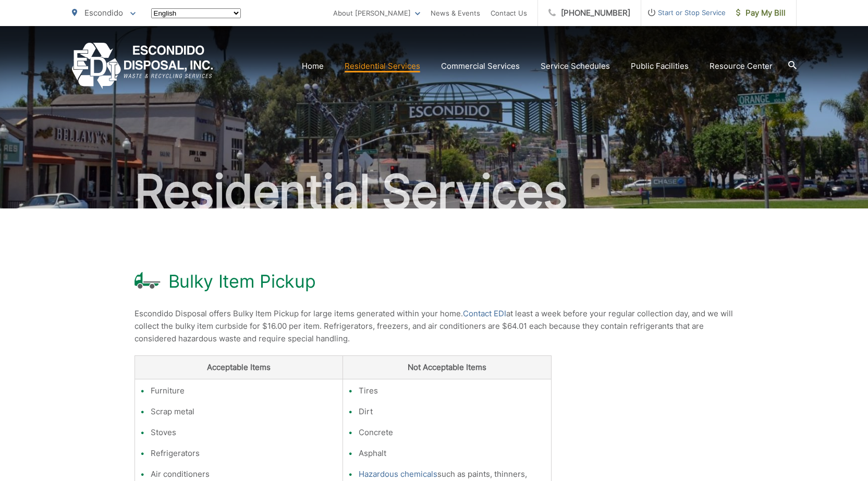 Image resolution: width=868 pixels, height=481 pixels. What do you see at coordinates (398, 474) in the screenshot?
I see `a: Hazardous chemicals` at bounding box center [398, 474].